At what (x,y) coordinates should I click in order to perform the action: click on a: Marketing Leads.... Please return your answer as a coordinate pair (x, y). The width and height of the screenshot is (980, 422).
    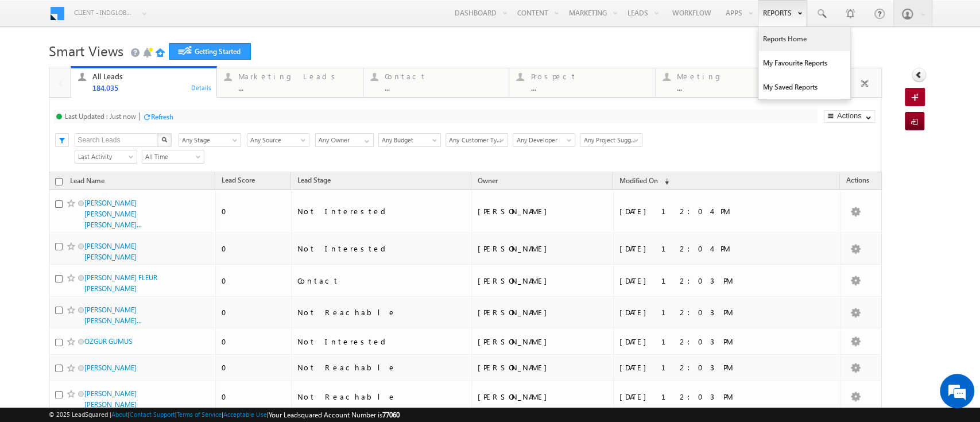
    Looking at the image, I should click on (290, 83).